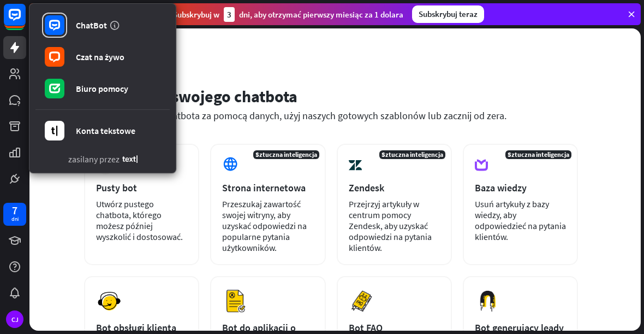 The image size is (644, 334). I want to click on font: Bot generujący leady, so click(519, 327).